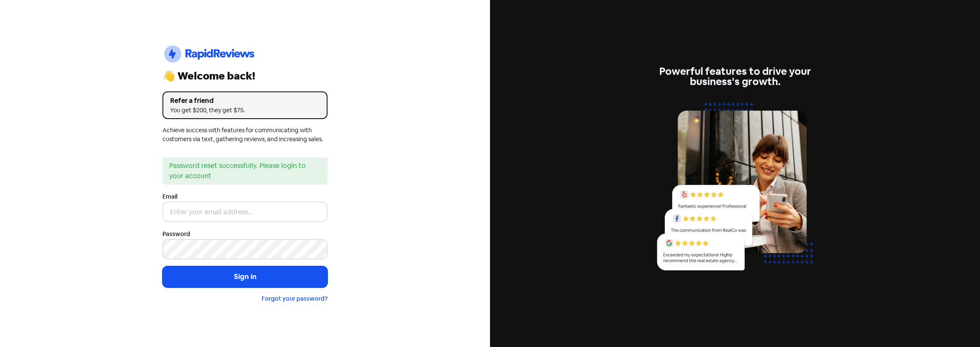 This screenshot has height=347, width=980. Describe the element at coordinates (245, 76) in the screenshot. I see `div: 👋 Welcome back!` at that location.